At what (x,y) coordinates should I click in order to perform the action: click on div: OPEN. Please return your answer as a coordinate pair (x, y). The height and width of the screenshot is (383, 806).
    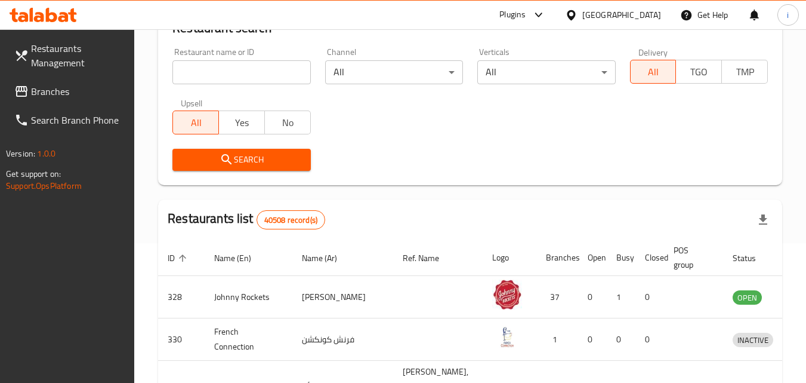
    Looking at the image, I should click on (747, 297).